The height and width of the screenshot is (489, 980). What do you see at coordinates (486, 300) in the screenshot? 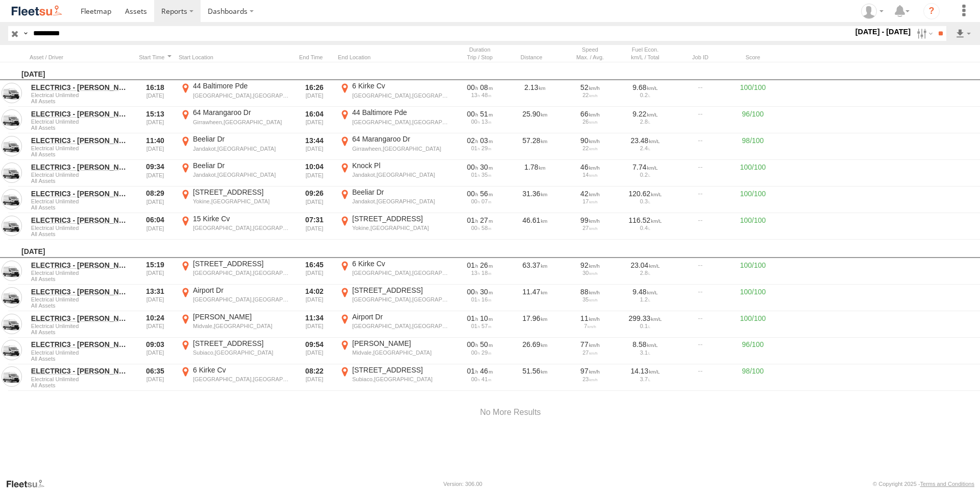
I see `span: 16` at bounding box center [486, 300].